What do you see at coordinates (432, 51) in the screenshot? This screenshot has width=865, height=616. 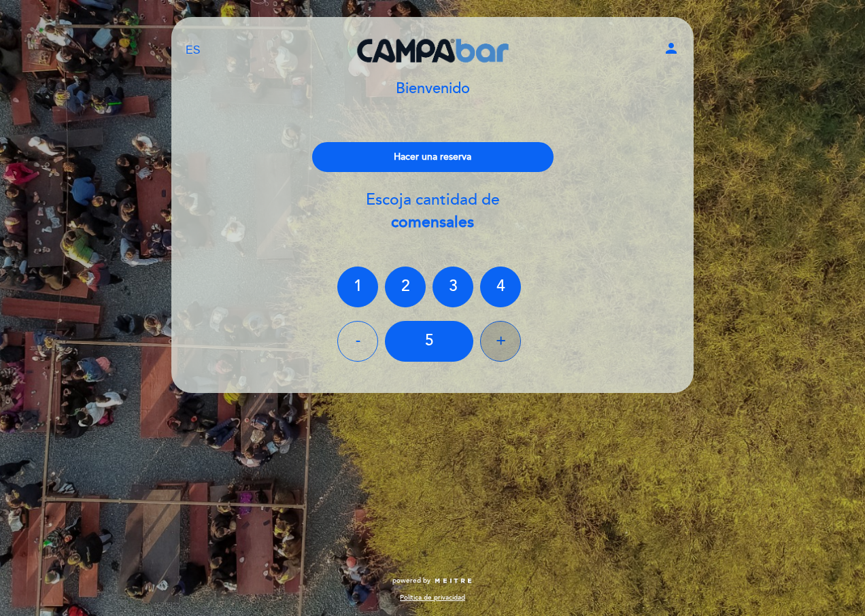 I see `a: CAMPA` at bounding box center [432, 51].